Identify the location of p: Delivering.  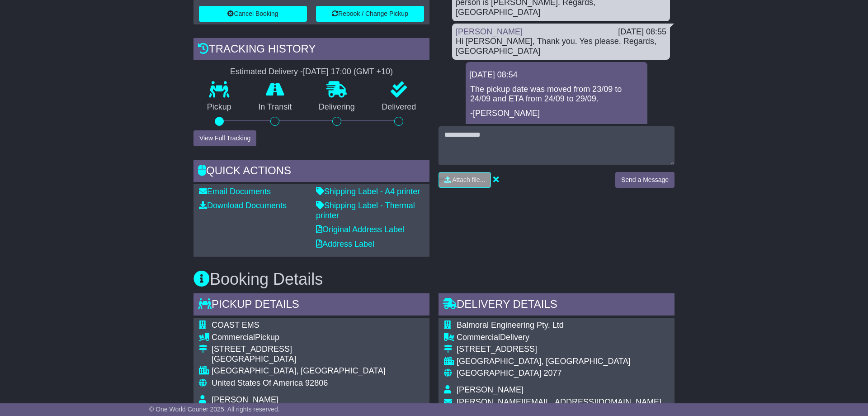
(337, 107).